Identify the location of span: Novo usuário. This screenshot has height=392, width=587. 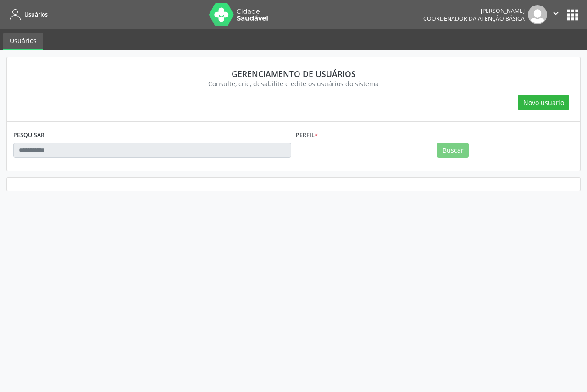
(543, 102).